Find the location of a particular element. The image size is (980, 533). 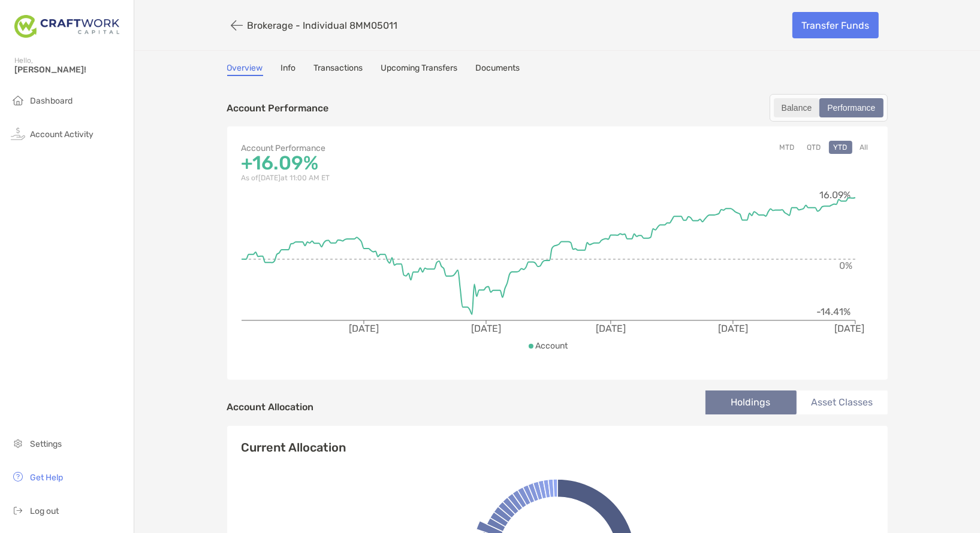

p: Account is located at coordinates (551, 346).